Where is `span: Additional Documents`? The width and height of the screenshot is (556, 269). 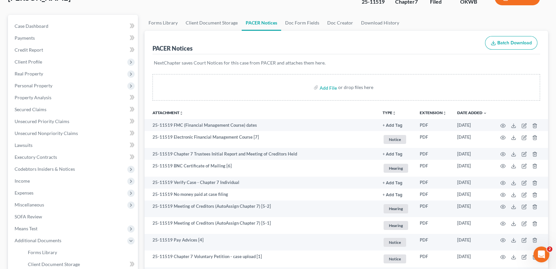
span: Additional Documents is located at coordinates (38, 241).